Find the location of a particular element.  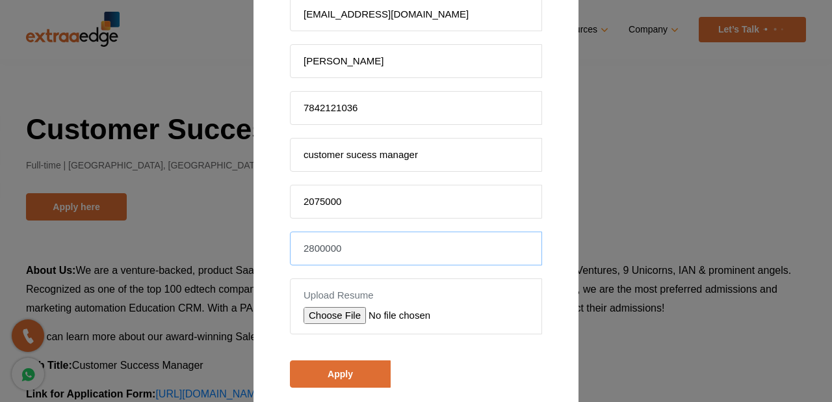

input: Expected CTC is located at coordinates (416, 248).